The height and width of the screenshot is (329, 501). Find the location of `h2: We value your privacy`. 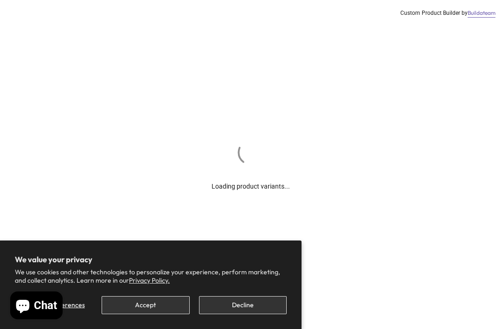

h2: We value your privacy is located at coordinates (151, 260).